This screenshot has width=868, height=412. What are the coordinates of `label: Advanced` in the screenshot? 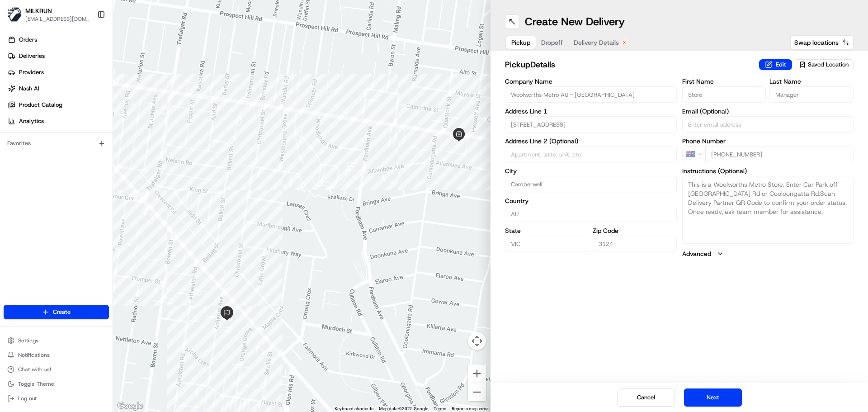 It's located at (696, 254).